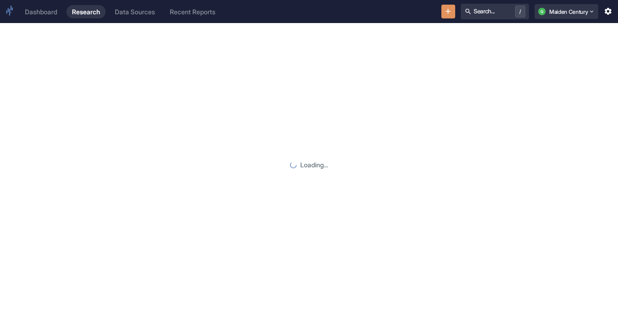 This screenshot has width=618, height=318. Describe the element at coordinates (135, 12) in the screenshot. I see `div: Data Sources` at that location.